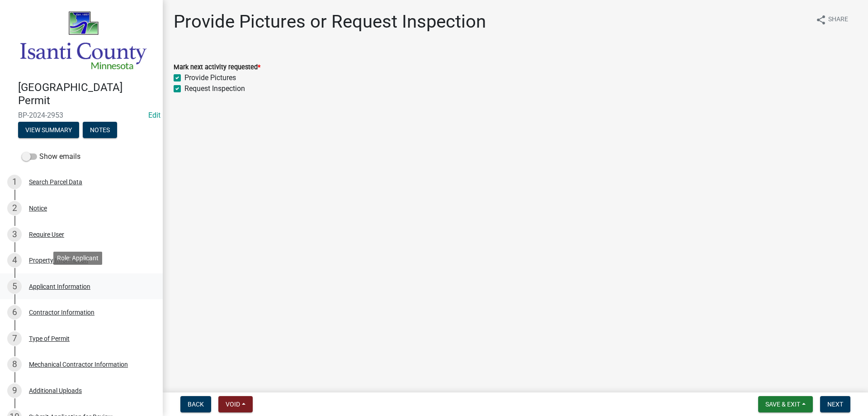 This screenshot has width=868, height=416. What do you see at coordinates (81, 115) in the screenshot?
I see `span: BP-2024-2953` at bounding box center [81, 115].